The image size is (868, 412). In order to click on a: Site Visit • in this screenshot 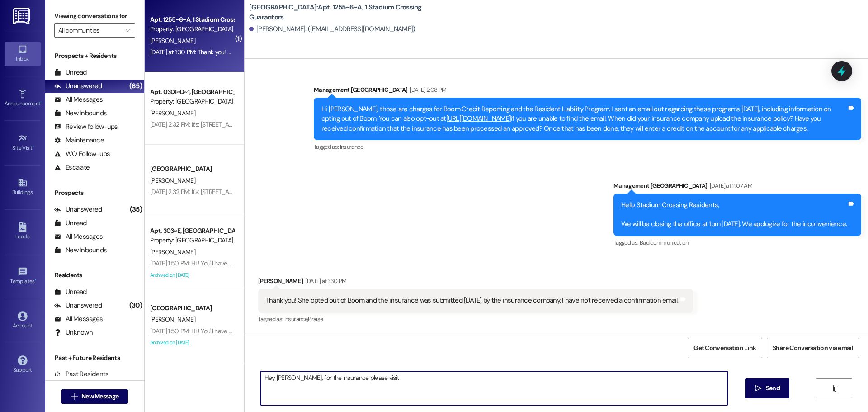, I will do `click(23, 143)`.